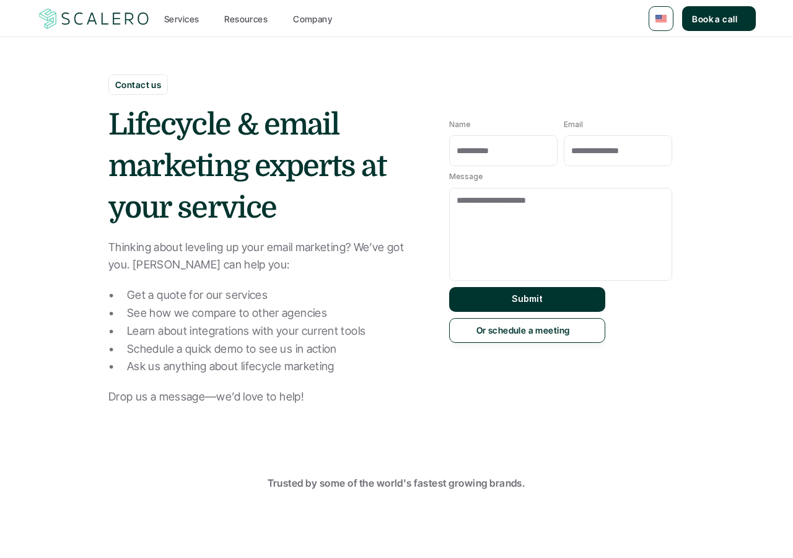  Describe the element at coordinates (466, 177) in the screenshot. I see `p: Message` at that location.